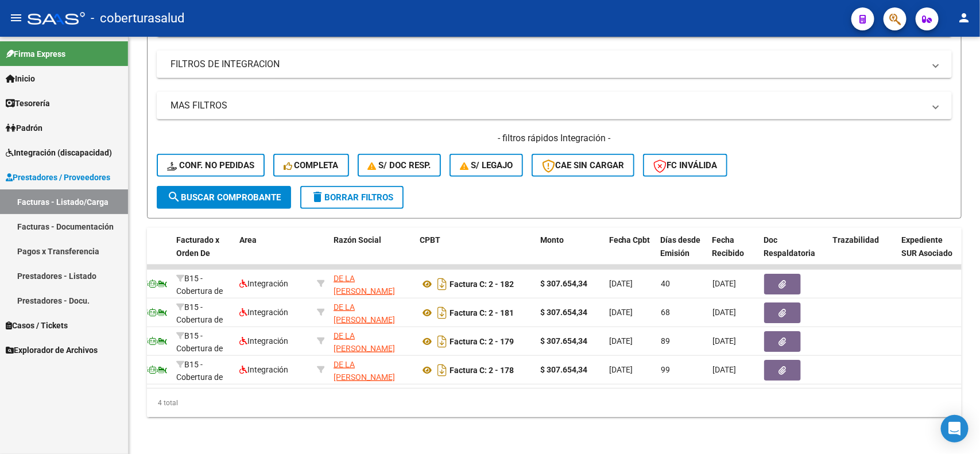  Describe the element at coordinates (486, 165) in the screenshot. I see `button: S/ legajo` at that location.